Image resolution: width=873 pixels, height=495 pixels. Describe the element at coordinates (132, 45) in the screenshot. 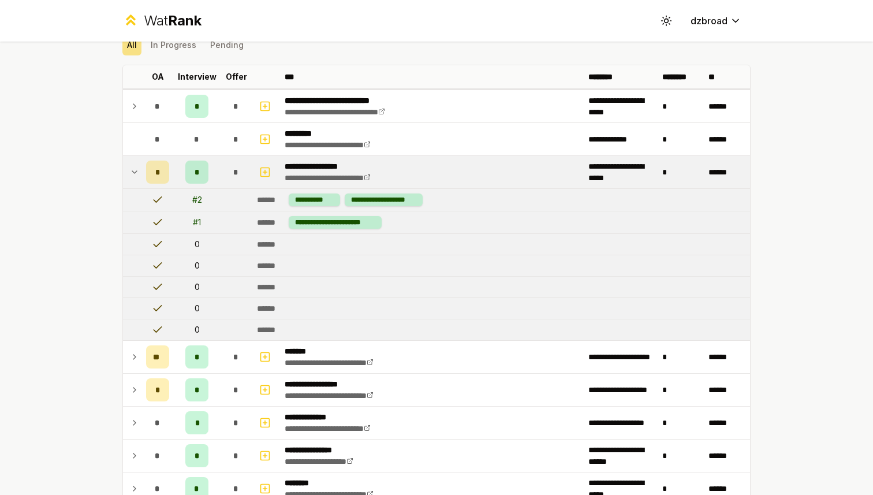

I see `button: All` at that location.